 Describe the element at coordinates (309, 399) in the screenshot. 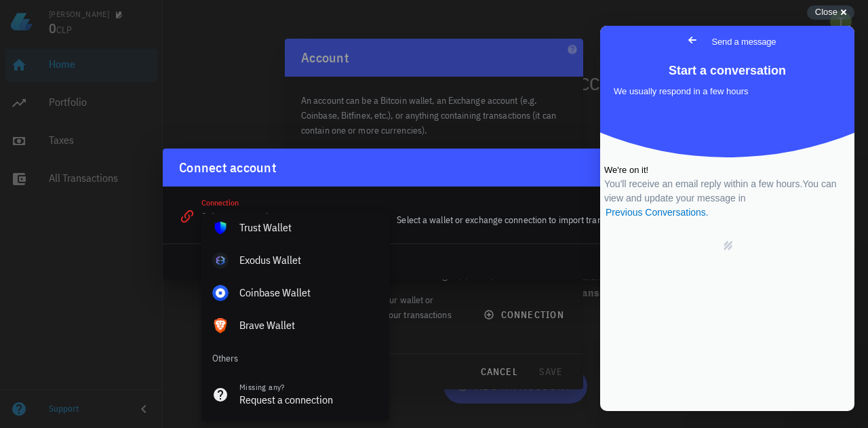

I see `div: Request a connection` at that location.